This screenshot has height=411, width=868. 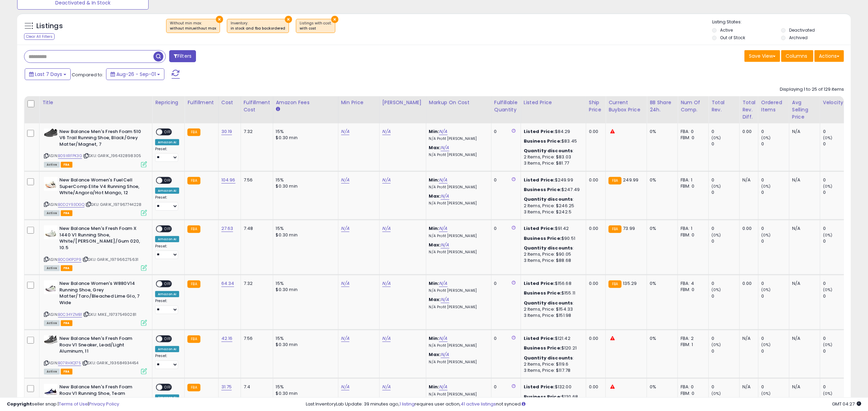 I want to click on a: 41 active listings, so click(x=478, y=404).